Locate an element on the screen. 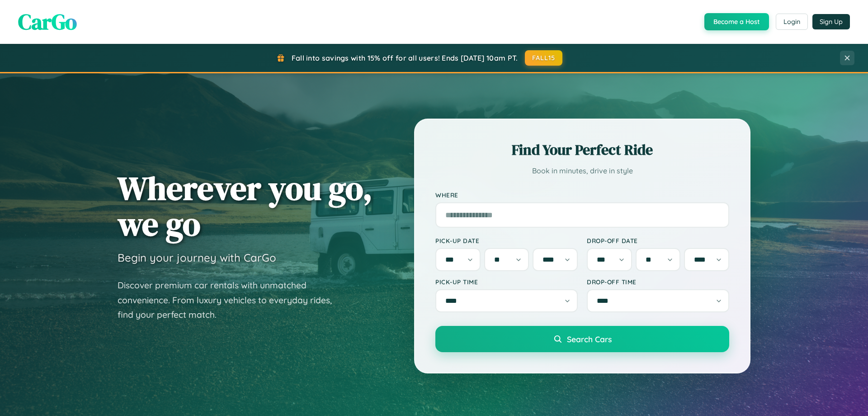 The height and width of the screenshot is (416, 868). button: Search Cars is located at coordinates (583, 339).